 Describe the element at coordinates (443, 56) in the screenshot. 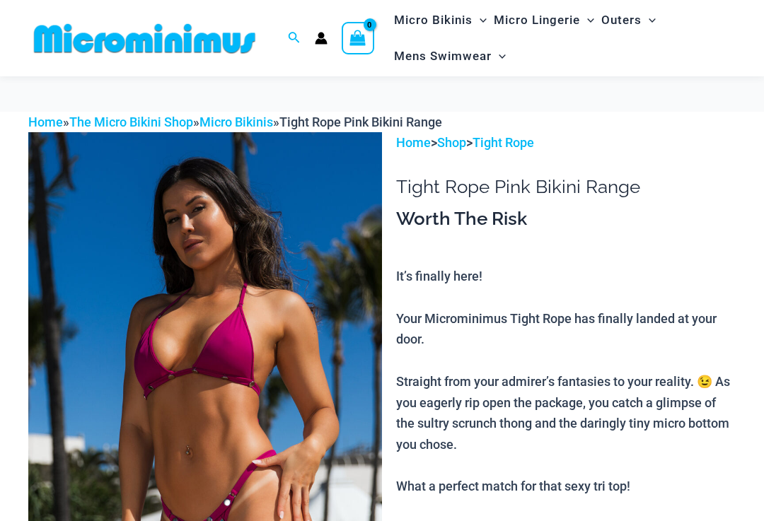

I see `span: Mens Swimwear` at that location.